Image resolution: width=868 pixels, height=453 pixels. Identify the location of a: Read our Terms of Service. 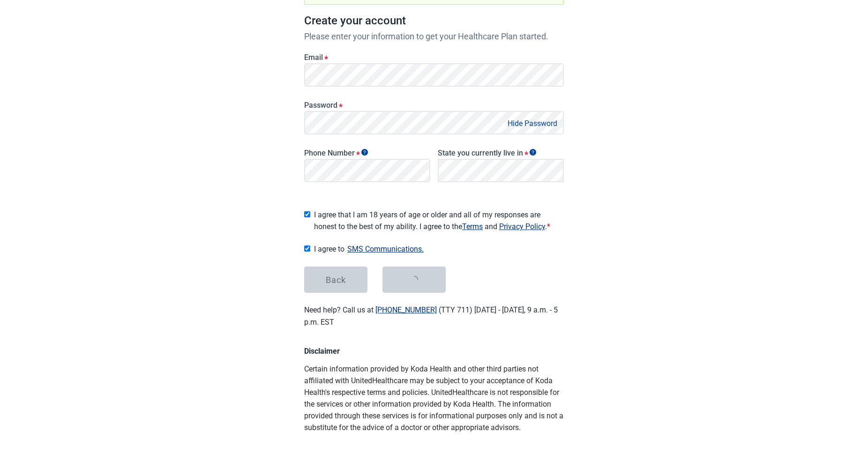
(472, 226).